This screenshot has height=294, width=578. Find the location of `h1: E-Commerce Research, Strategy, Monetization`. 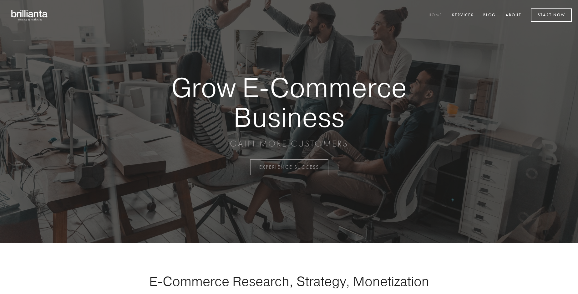

h1: E-Commerce Research, Strategy, Monetization is located at coordinates (289, 281).